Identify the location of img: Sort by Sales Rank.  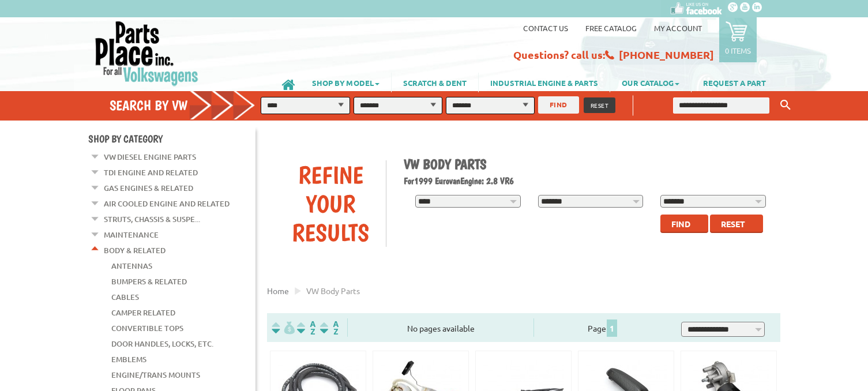
(329, 327).